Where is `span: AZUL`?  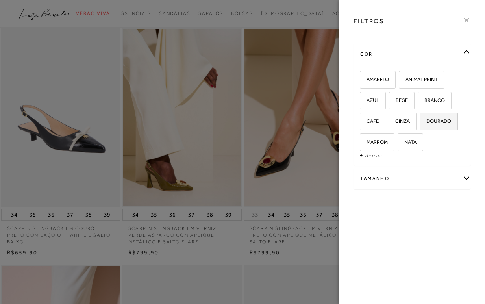
span: AZUL is located at coordinates (370, 100).